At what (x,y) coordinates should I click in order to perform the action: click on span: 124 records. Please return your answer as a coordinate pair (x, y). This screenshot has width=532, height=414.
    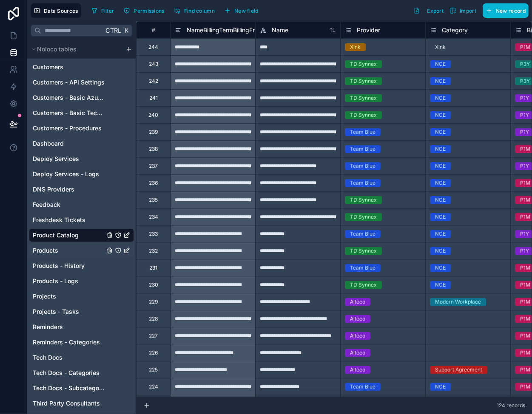
    Looking at the image, I should click on (511, 406).